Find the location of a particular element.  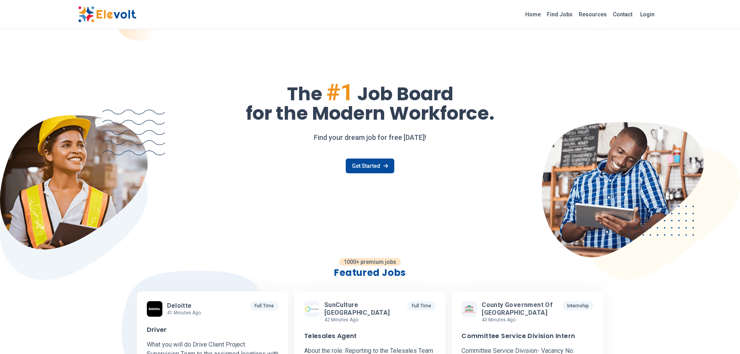

img: SunCulture Kenya is located at coordinates (312, 309).